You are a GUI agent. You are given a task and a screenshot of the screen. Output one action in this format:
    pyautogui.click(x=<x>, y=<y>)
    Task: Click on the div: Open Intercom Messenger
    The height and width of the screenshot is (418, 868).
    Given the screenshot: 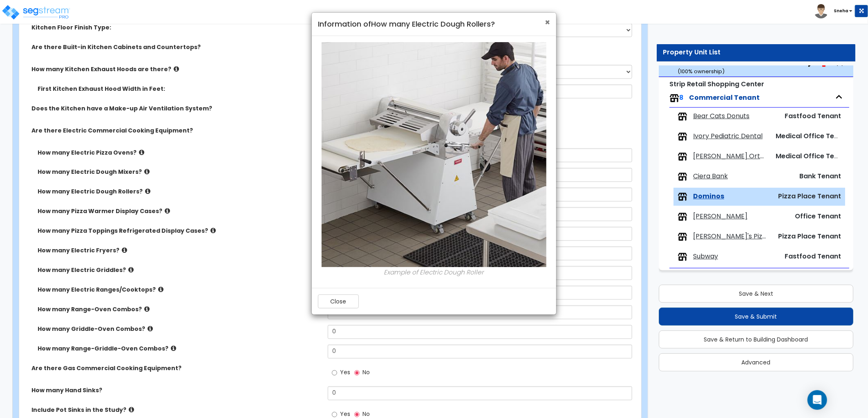 What is the action you would take?
    pyautogui.click(x=818, y=400)
    